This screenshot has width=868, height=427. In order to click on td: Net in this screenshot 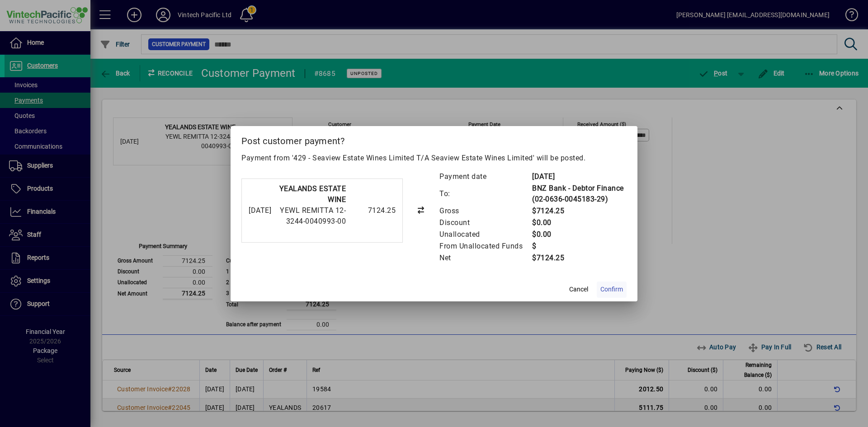, I will do `click(485, 258)`.